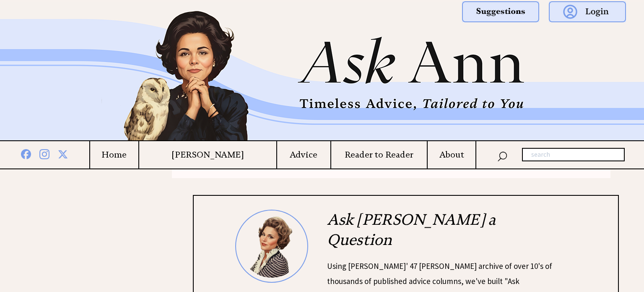 The width and height of the screenshot is (644, 292). What do you see at coordinates (452, 154) in the screenshot?
I see `h4: About` at bounding box center [452, 154].